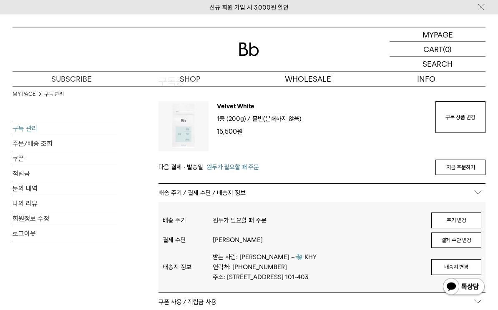 The height and width of the screenshot is (310, 498). Describe the element at coordinates (322, 194) in the screenshot. I see `p: 배송 주기 / 결제 수단 / 배송지 정보` at that location.